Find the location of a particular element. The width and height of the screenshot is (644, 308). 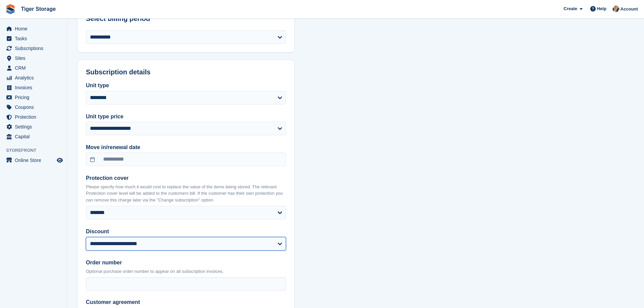

span: Online Store is located at coordinates (35, 160).